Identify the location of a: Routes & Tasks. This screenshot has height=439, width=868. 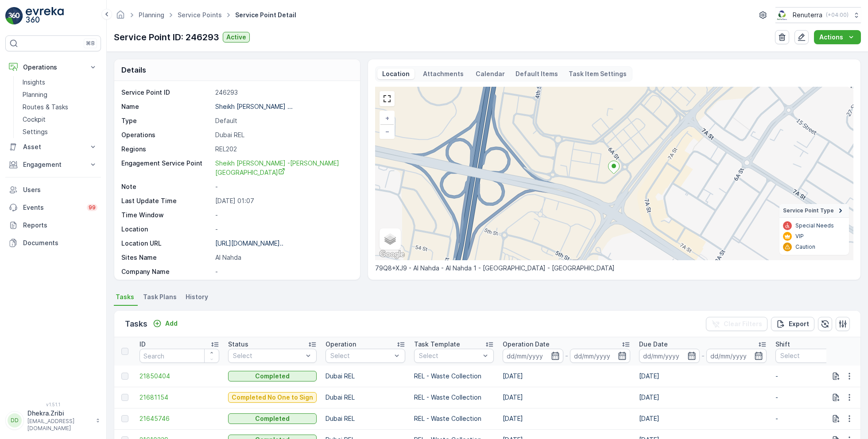
(60, 107).